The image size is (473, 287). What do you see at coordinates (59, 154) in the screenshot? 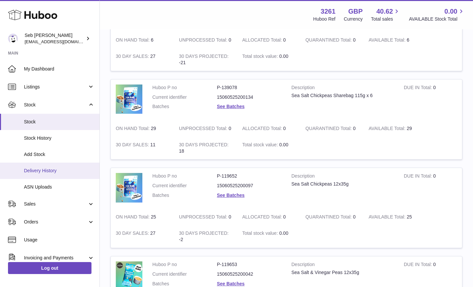
I see `span: Add Stock` at bounding box center [59, 154].